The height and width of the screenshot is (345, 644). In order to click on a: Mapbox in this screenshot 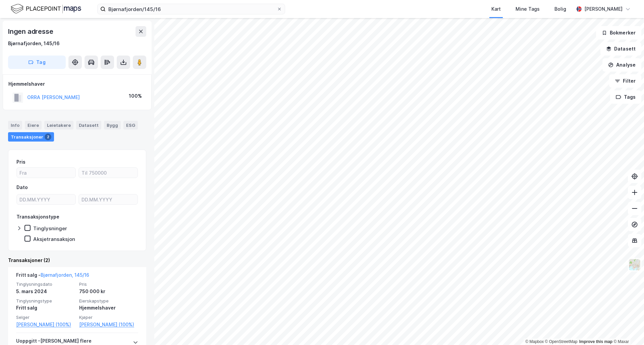, I will do `click(534, 342)`.